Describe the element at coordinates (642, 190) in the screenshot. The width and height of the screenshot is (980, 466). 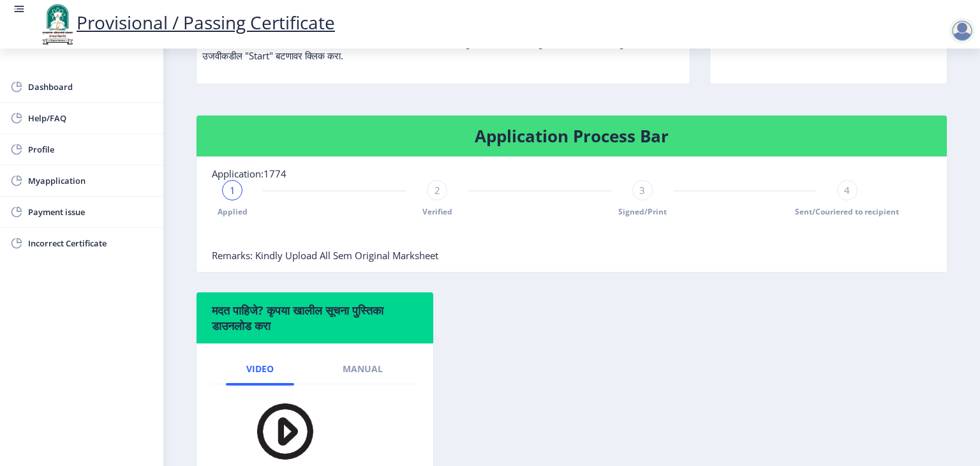
I see `span: 3` at that location.